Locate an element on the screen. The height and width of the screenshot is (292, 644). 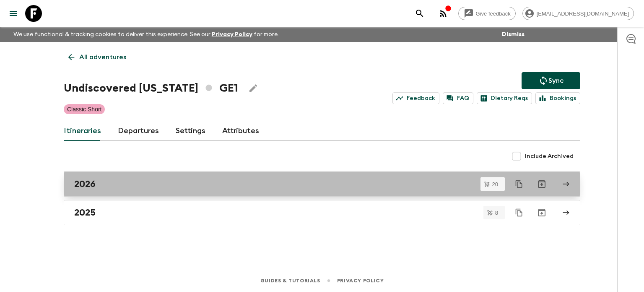
a: Bookings is located at coordinates (558, 98).